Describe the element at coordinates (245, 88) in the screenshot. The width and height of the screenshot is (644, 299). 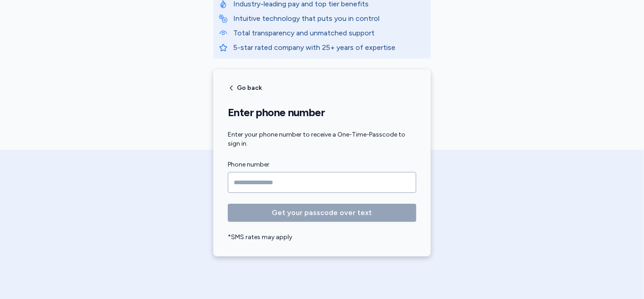
I see `button: Go back` at that location.